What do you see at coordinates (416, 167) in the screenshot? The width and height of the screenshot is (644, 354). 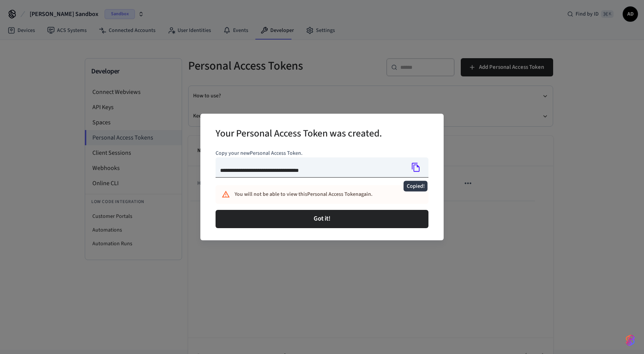 I see `button: Copied!` at bounding box center [416, 167].